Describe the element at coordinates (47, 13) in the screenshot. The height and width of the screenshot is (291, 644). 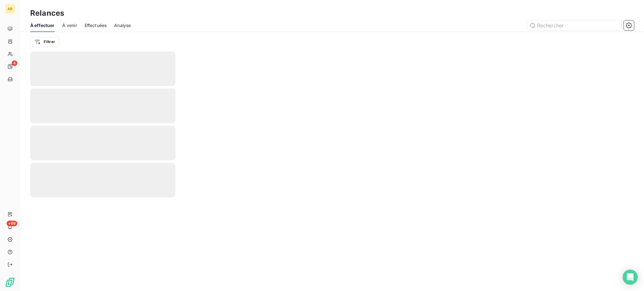
I see `h3: Relances` at that location.